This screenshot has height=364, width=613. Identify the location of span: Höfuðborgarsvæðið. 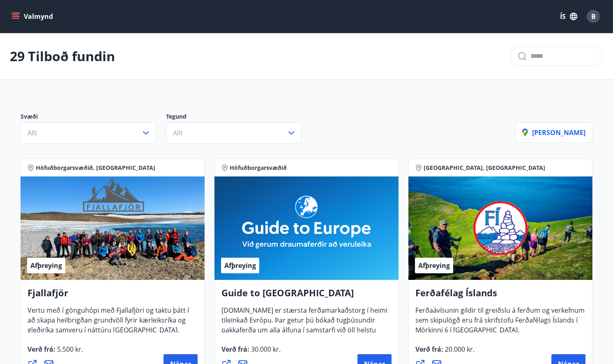
(258, 168).